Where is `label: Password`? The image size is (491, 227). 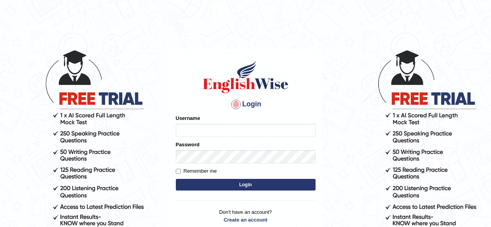
label: Password is located at coordinates (187, 144).